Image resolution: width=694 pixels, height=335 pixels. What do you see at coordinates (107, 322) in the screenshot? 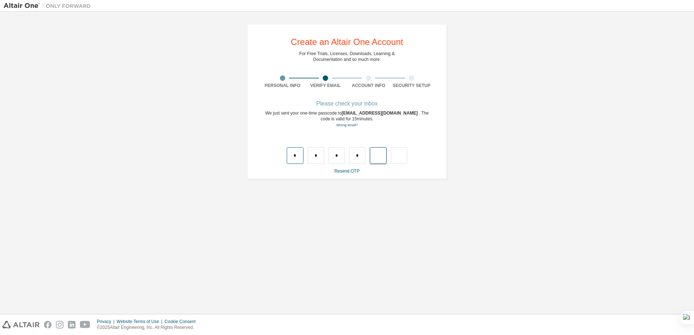
I see `div: Privacy` at bounding box center [107, 322].